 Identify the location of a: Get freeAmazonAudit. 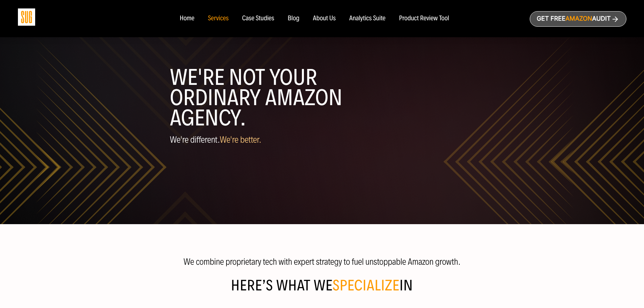
(578, 19).